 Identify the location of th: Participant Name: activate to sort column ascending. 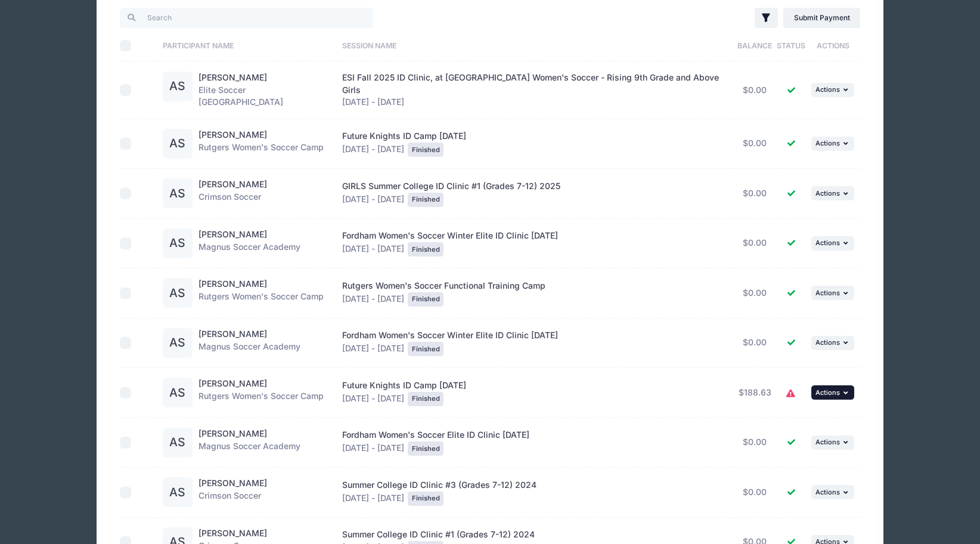
(246, 45).